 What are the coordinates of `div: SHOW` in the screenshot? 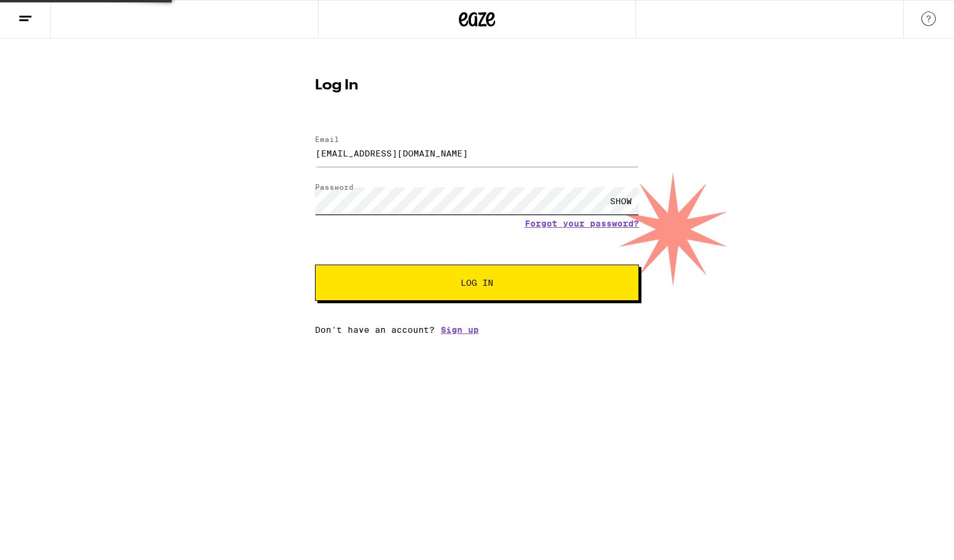 It's located at (621, 201).